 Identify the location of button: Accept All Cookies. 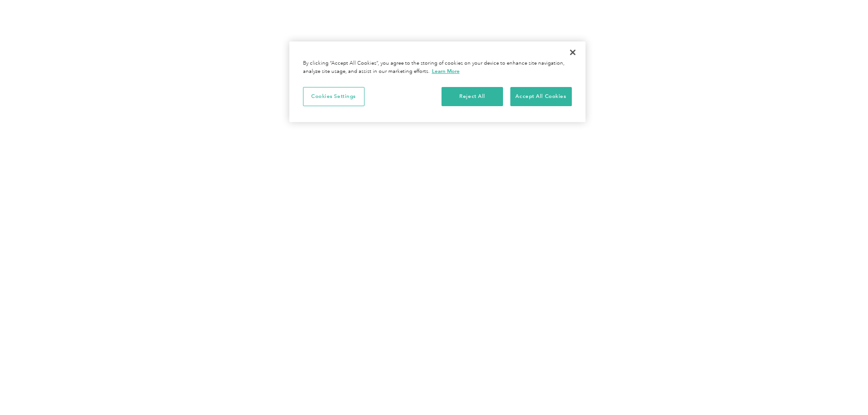
(541, 97).